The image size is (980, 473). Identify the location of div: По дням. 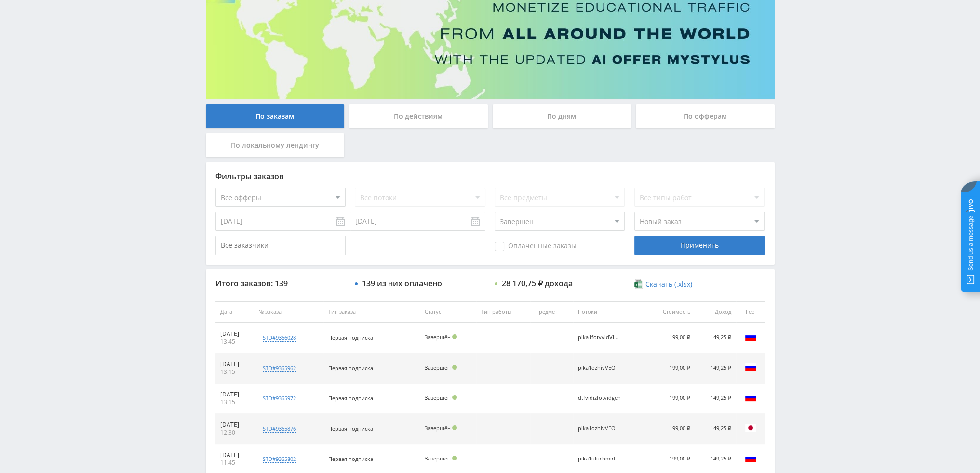
(562, 117).